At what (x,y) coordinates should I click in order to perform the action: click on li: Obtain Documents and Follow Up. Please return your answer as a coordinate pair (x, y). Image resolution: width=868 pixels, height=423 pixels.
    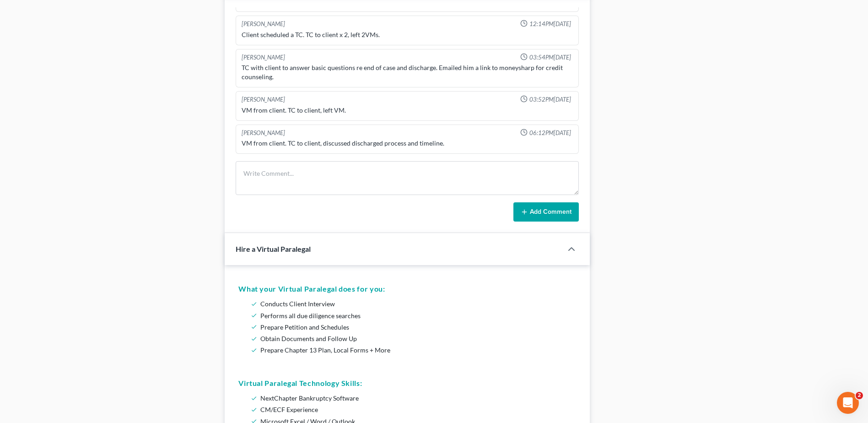
    Looking at the image, I should click on (417, 339).